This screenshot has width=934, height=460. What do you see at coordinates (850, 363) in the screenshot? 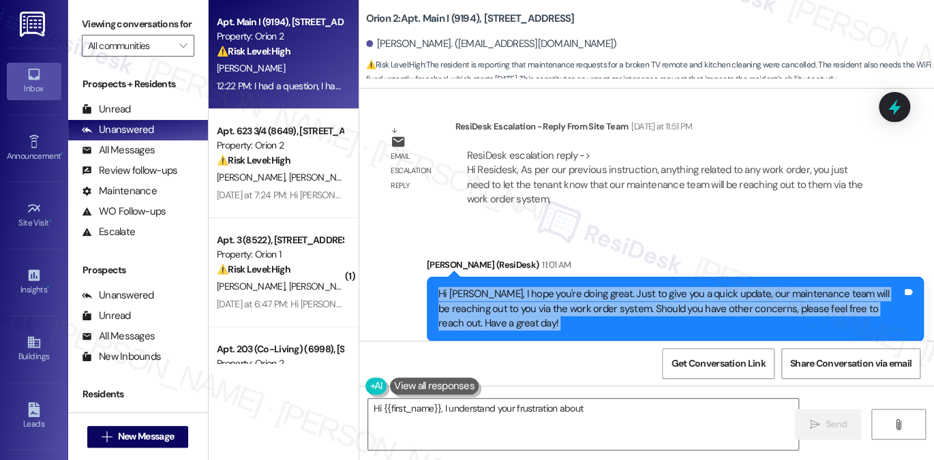
I see `button: Share Conversation via email` at bounding box center [850, 363].